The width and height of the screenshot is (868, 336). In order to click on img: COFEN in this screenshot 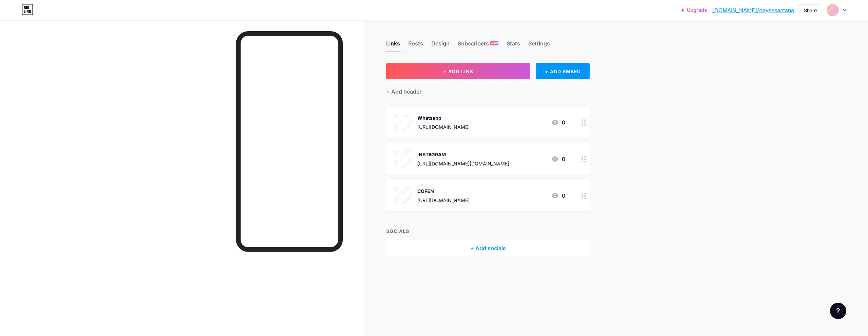, I will do `click(403, 196)`.